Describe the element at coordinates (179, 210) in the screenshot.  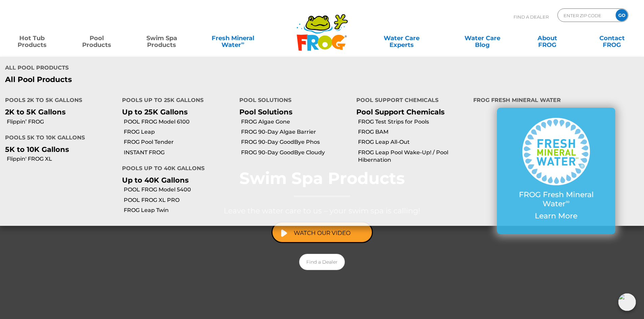
I see `a: FROG Leap Twin` at that location.